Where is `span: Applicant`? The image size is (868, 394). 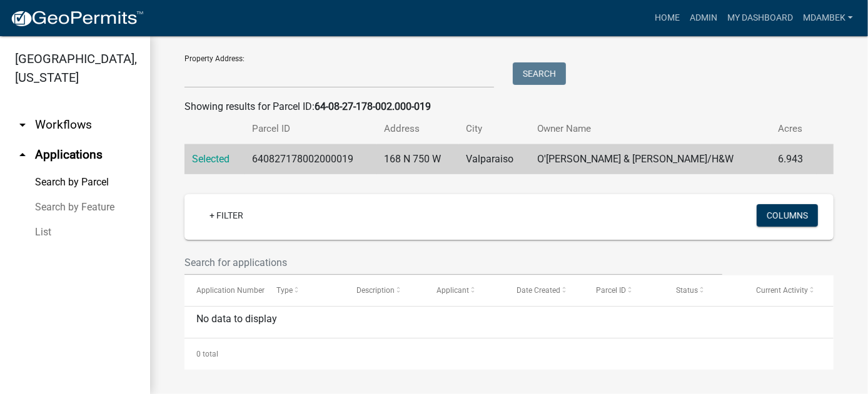
span: Applicant is located at coordinates (453, 291).